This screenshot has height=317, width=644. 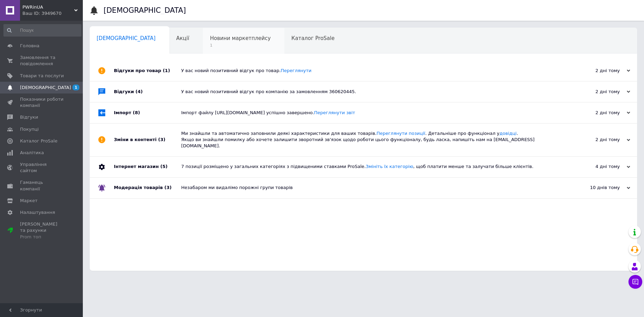 I want to click on span: Аналітика, so click(x=32, y=153).